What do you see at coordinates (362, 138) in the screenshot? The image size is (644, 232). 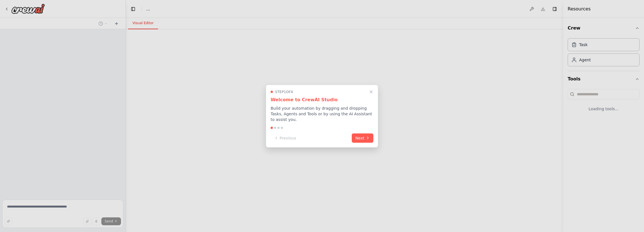 I see `button: Next` at bounding box center [362, 138].